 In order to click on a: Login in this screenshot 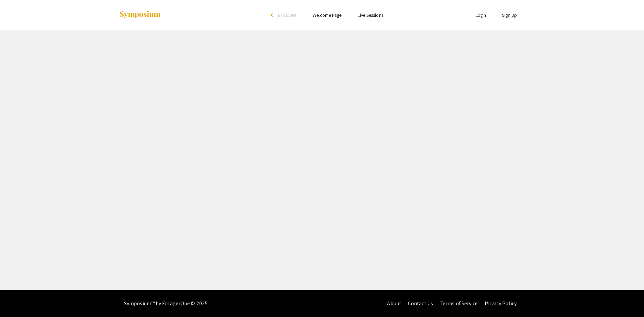, I will do `click(481, 15)`.